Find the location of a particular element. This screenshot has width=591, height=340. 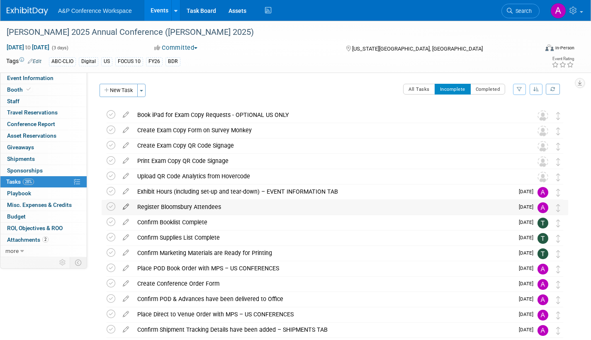

div: Place POD Book Order with MPS – US CONFERENCES is located at coordinates (323, 268).